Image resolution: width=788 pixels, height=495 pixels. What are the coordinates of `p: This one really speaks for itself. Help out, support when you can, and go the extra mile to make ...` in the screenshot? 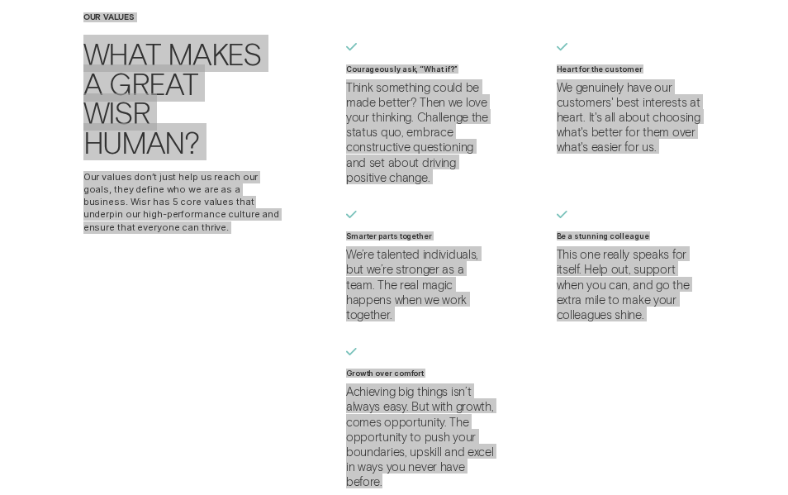 It's located at (631, 283).